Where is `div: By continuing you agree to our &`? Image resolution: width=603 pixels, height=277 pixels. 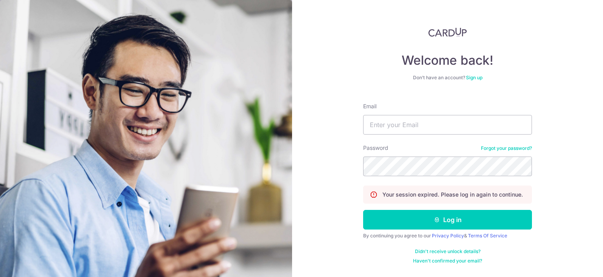
div: By continuing you agree to our & is located at coordinates (448, 236).